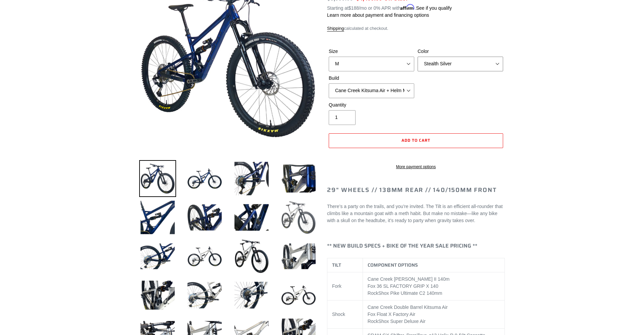  What do you see at coordinates (371, 105) in the screenshot?
I see `label: Quantity` at bounding box center [371, 105].